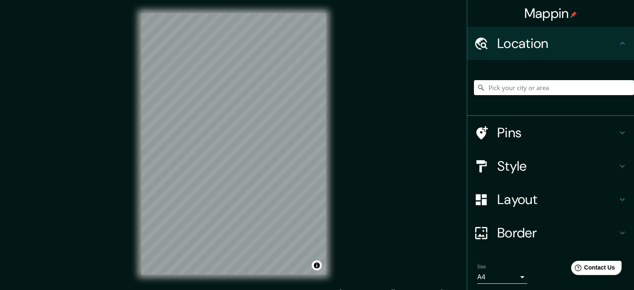 The width and height of the screenshot is (634, 290). What do you see at coordinates (502, 277) in the screenshot?
I see `div: A4` at bounding box center [502, 277].